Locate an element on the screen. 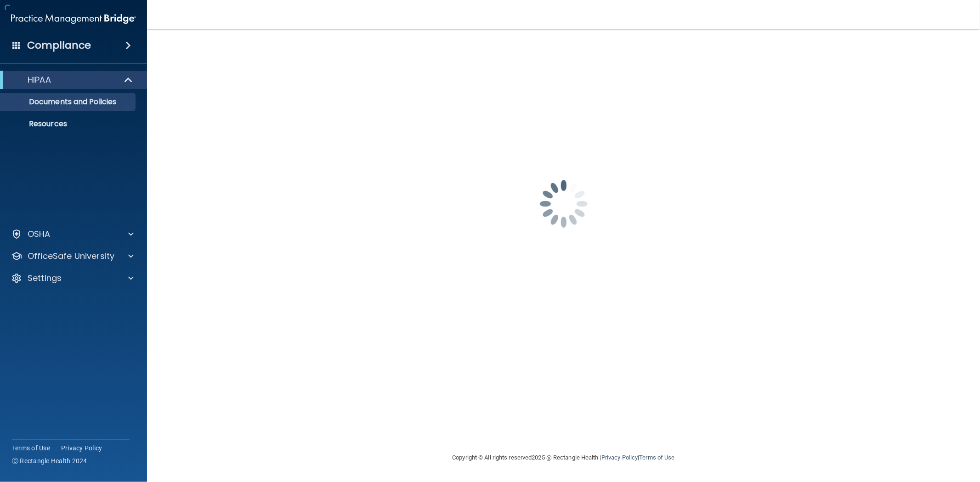 The width and height of the screenshot is (980, 482). a: OfficeSafe University is located at coordinates (72, 256).